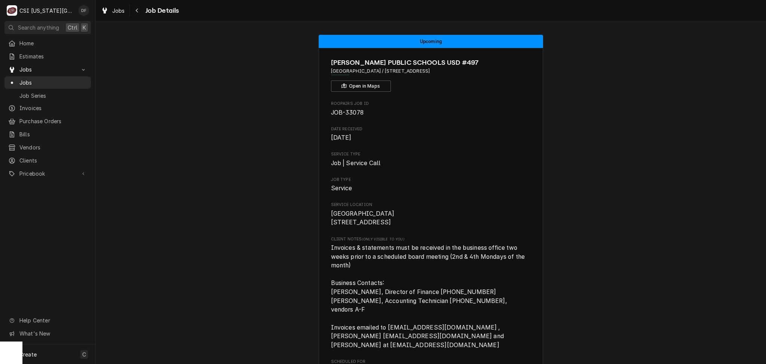  What do you see at coordinates (12, 10) in the screenshot?
I see `div: C` at bounding box center [12, 10].